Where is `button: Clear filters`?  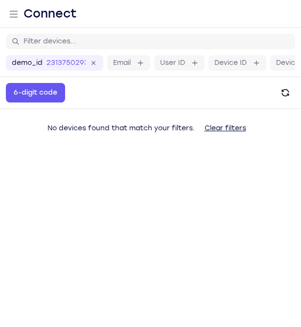
button: Clear filters is located at coordinates (225, 129).